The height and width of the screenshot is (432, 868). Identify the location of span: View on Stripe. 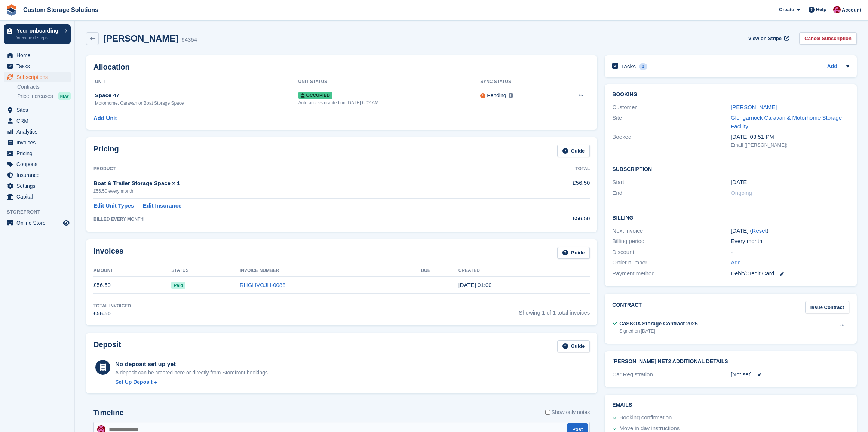
(764, 38).